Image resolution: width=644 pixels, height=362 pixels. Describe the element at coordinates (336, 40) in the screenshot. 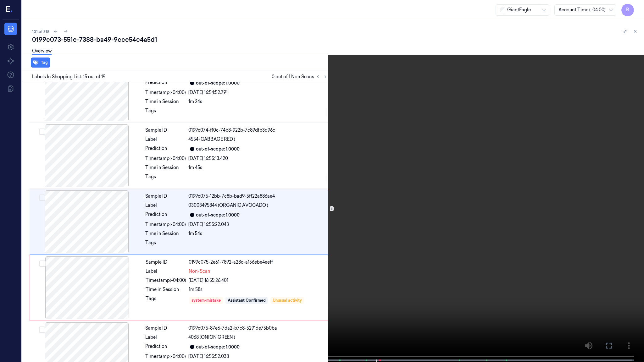

I see `div: 0199c073-551e-7388-ba49-9cce54c4a5d1` at that location.